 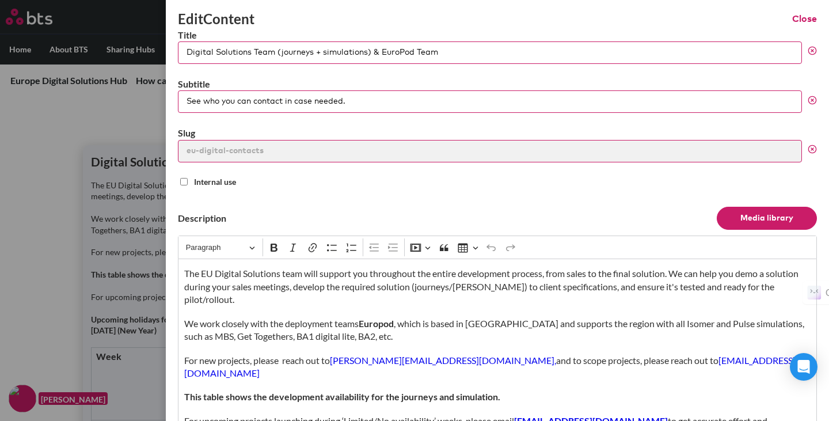 I want to click on button: Media library, so click(x=766, y=218).